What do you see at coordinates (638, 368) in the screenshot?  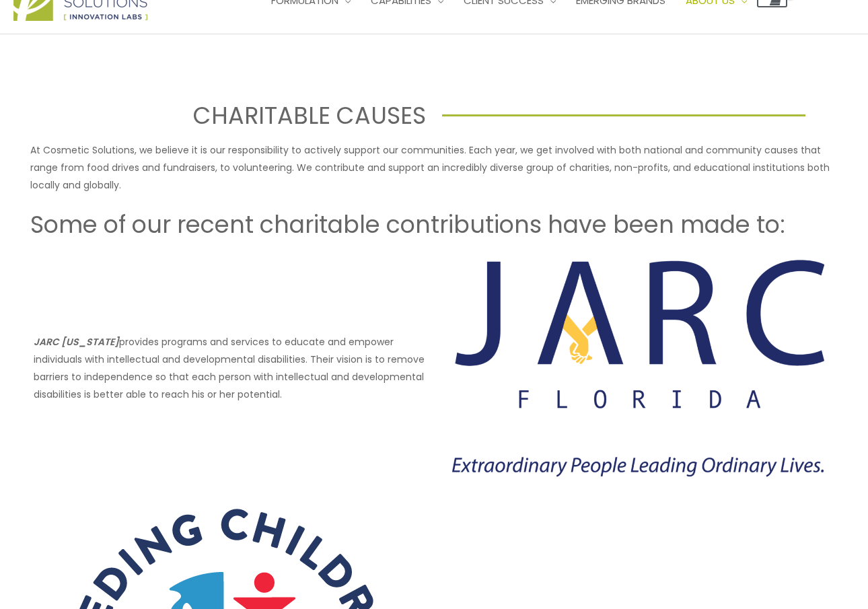 I see `img: Charitable Causes JARC Florida Logo` at bounding box center [638, 368].